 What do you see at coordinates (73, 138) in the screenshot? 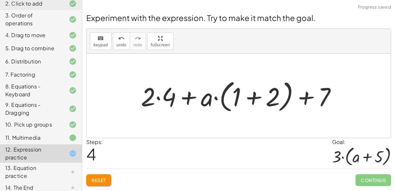
I see `i: Task finished.` at bounding box center [73, 138].